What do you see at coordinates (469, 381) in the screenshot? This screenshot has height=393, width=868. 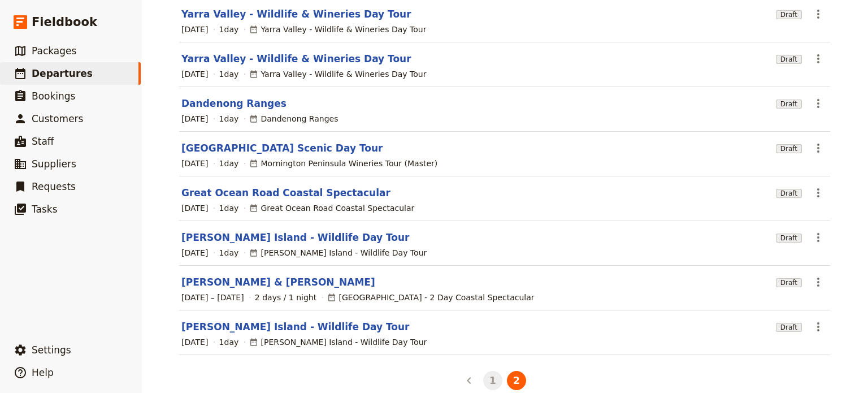 I see `button: Back` at bounding box center [469, 381].